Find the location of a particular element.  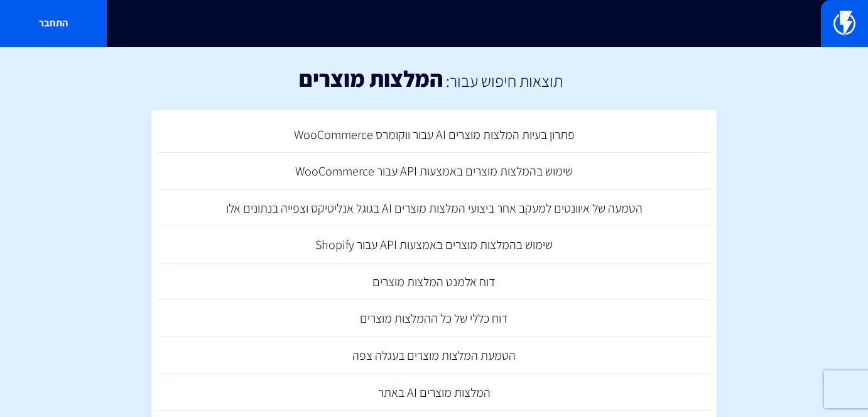

h1: המלצות מוצרים is located at coordinates (371, 79).